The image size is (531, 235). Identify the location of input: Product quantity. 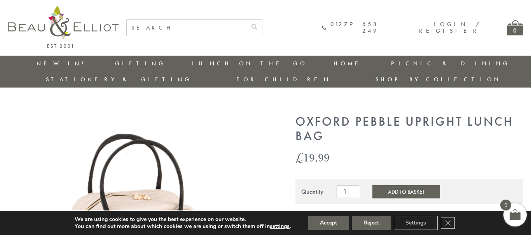
(348, 192).